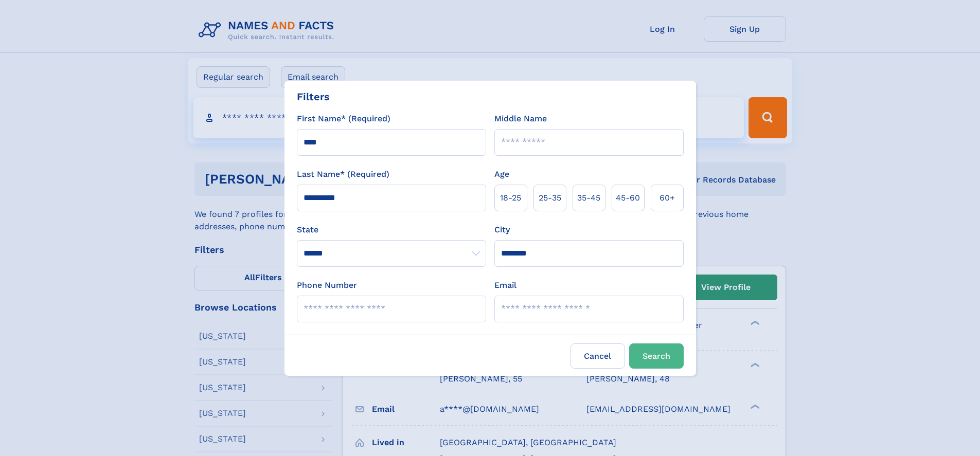 Image resolution: width=980 pixels, height=456 pixels. Describe the element at coordinates (550, 198) in the screenshot. I see `span: 25‑35` at that location.